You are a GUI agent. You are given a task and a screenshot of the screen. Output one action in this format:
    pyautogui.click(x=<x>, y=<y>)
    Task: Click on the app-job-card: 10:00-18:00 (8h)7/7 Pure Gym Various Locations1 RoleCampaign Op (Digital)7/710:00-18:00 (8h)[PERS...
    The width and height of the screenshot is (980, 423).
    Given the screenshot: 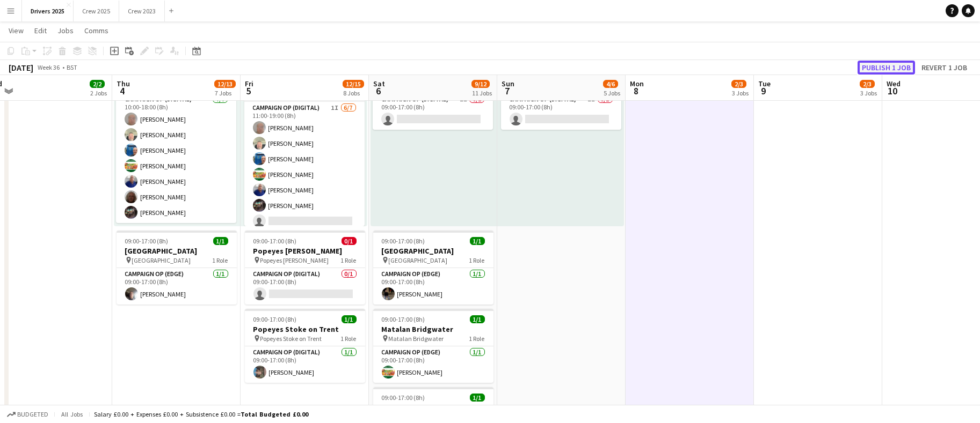 What is the action you would take?
    pyautogui.click(x=176, y=145)
    